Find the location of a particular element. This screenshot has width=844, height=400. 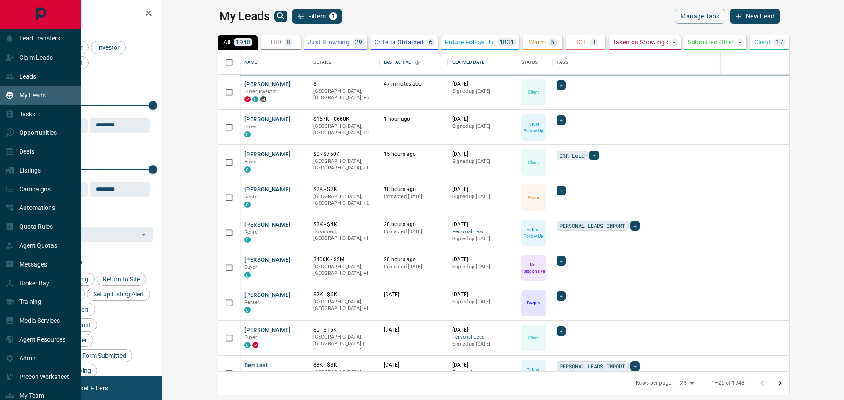

p: 47 minutes ago is located at coordinates (413, 84).